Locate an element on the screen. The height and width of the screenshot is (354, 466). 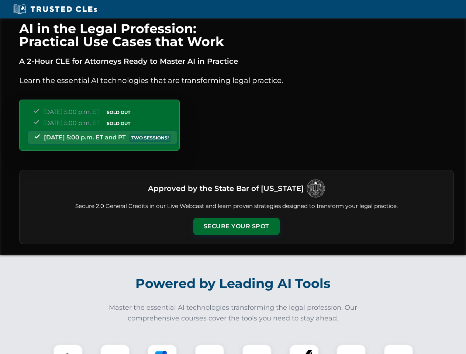
button: Secure Your Spot is located at coordinates (237, 227).